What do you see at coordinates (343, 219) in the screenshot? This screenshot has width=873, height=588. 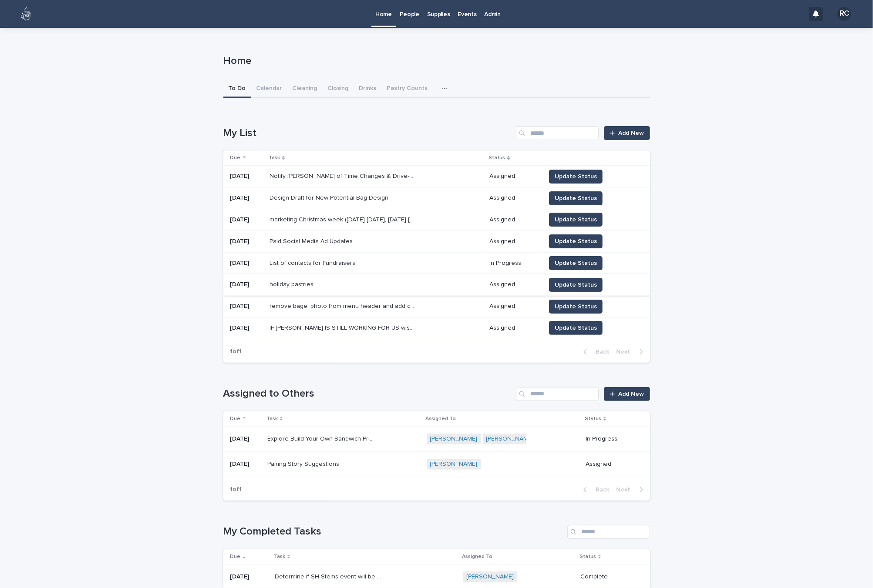 I see `p: marketing Christmas week (Christmas Eve Wednesday, Christmas Day Thursday)` at bounding box center [343, 219].